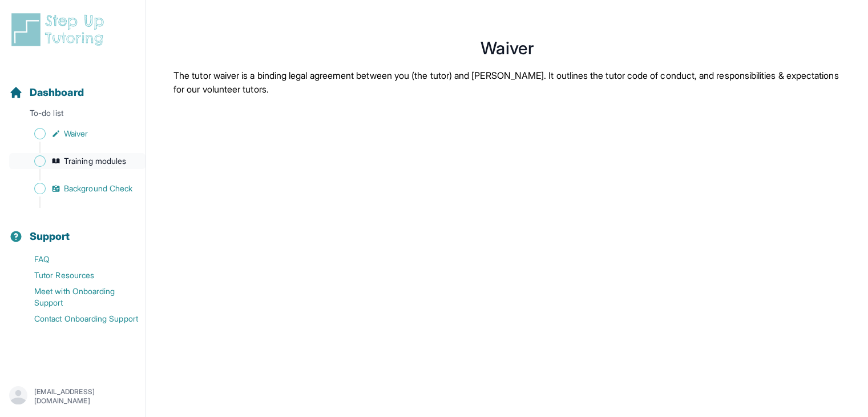  Describe the element at coordinates (77, 276) in the screenshot. I see `a: Tutor Resources` at that location.